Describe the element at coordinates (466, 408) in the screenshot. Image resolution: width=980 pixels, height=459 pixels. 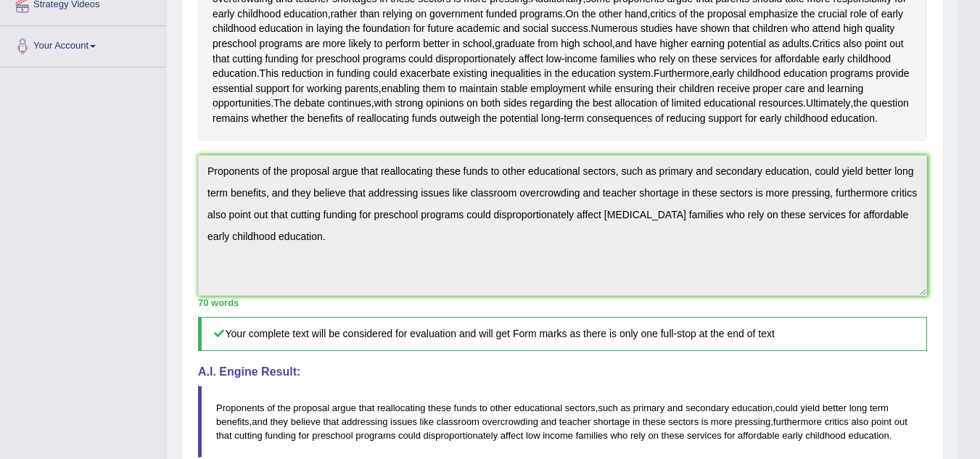
I see `span: funds` at that location.